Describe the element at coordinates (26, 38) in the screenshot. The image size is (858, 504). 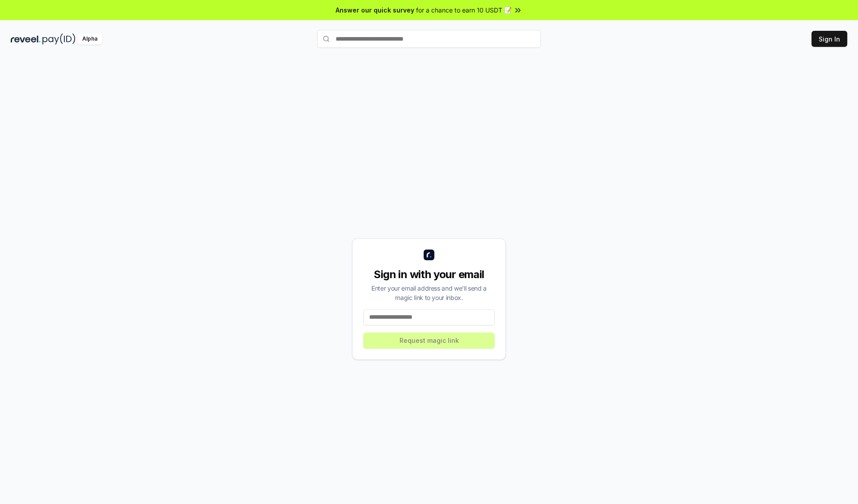
I see `img: reveel_dark` at that location.